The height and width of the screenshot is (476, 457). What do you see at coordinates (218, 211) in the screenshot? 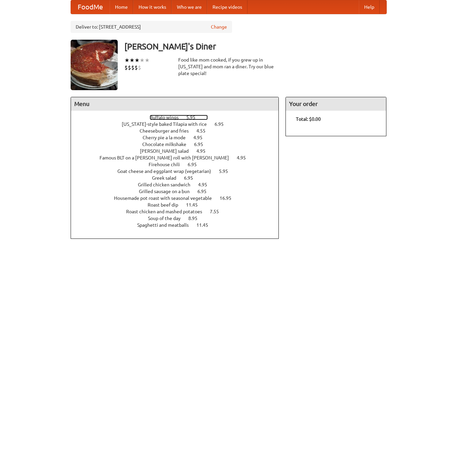
I see `span: 7.55` at bounding box center [218, 211].